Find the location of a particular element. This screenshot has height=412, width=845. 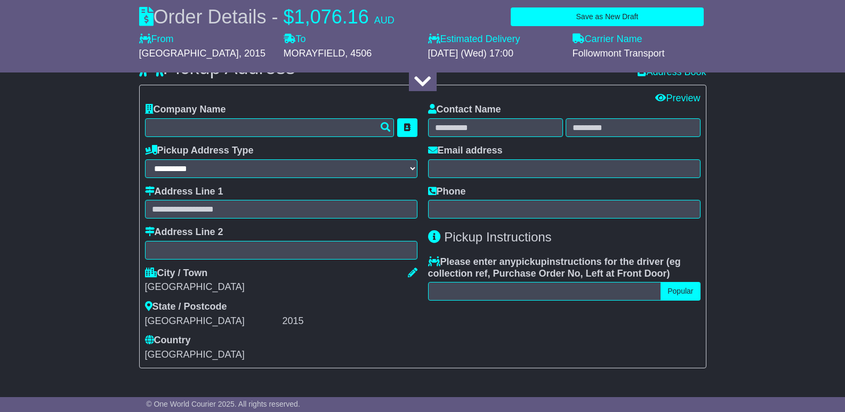

label: Address Line 2 is located at coordinates (184, 232).